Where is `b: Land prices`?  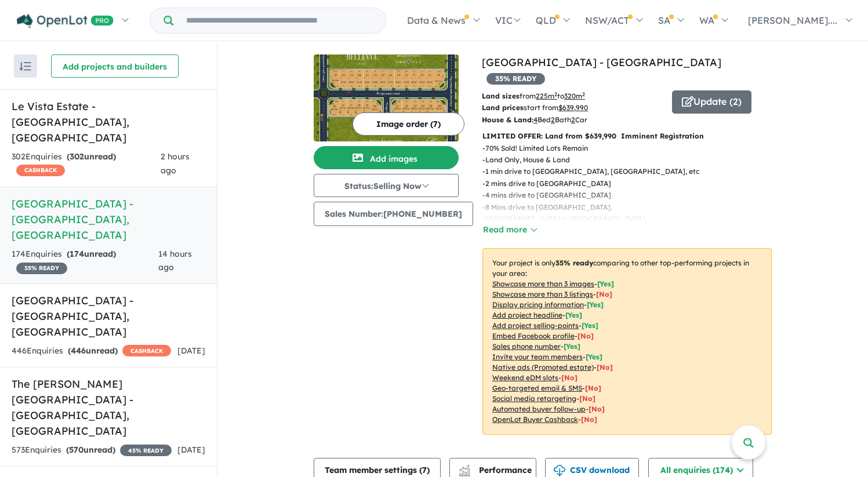
b: Land prices is located at coordinates (503, 107).